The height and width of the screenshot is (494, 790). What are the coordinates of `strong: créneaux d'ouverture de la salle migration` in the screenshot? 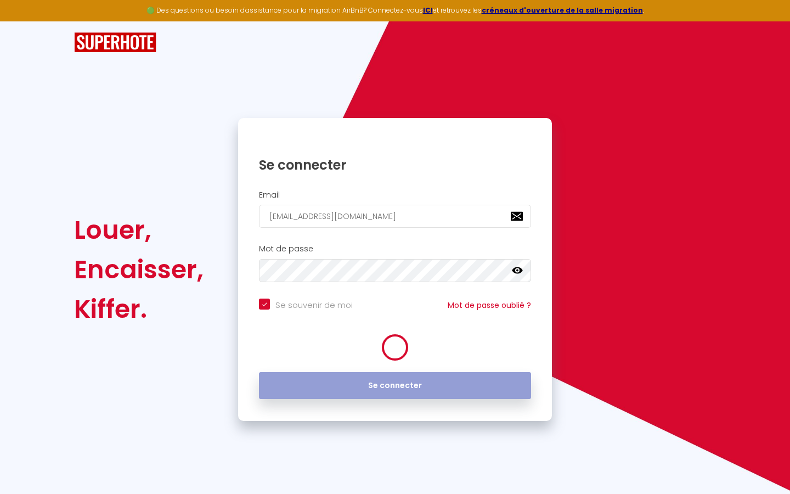 It's located at (562, 10).